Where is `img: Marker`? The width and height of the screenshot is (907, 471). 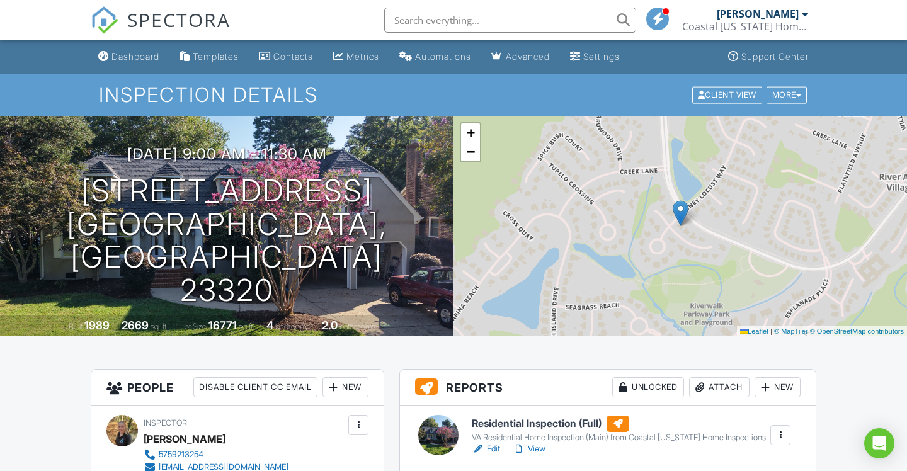
img: Marker is located at coordinates (680, 213).